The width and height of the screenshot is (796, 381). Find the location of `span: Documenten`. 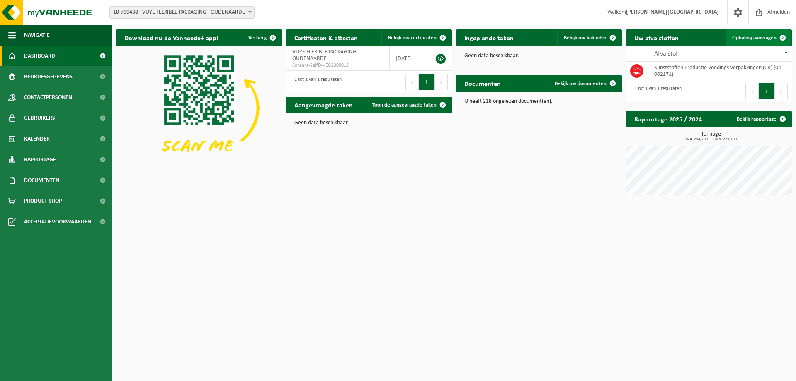

span: Documenten is located at coordinates (41, 180).